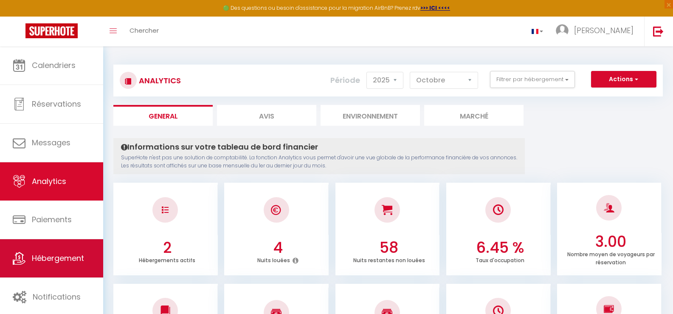 The image size is (673, 314). Describe the element at coordinates (389, 259) in the screenshot. I see `p: Nuits restantes non louées` at that location.